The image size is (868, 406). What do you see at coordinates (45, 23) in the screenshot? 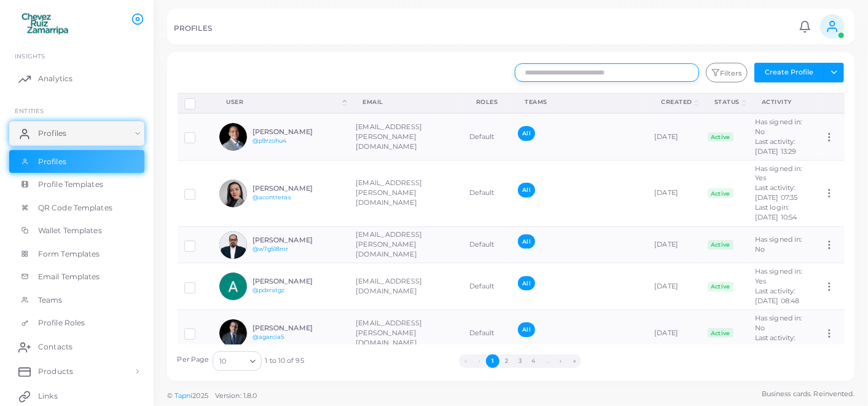
I see `img: logo` at bounding box center [45, 23].